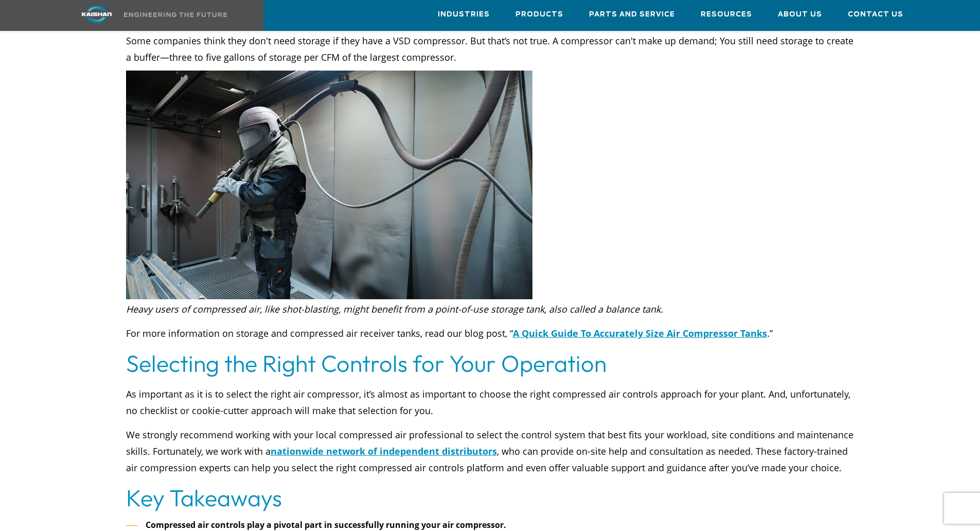 Image resolution: width=980 pixels, height=531 pixels. Describe the element at coordinates (384, 451) in the screenshot. I see `a: nationwide network of independent distributors` at that location.